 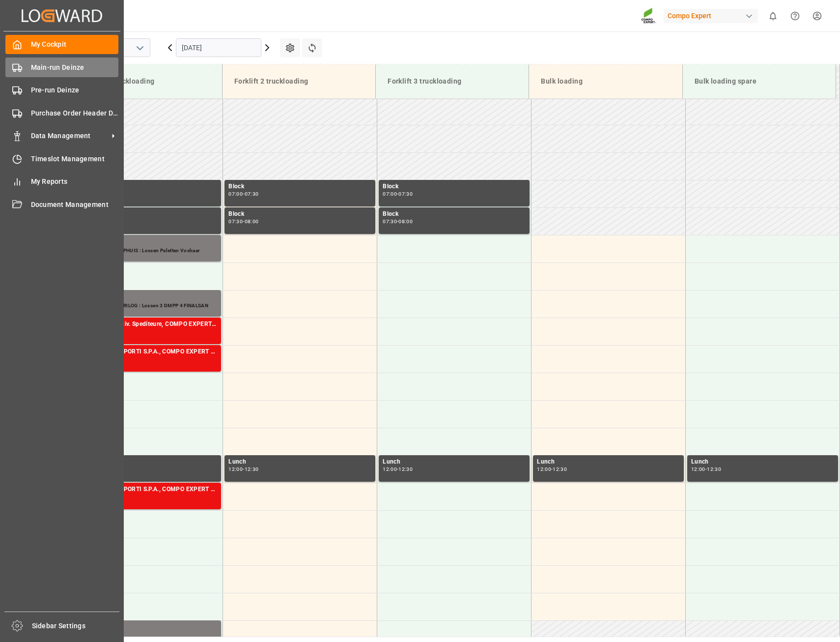 I want to click on div: Bulk loading spare, so click(x=759, y=81).